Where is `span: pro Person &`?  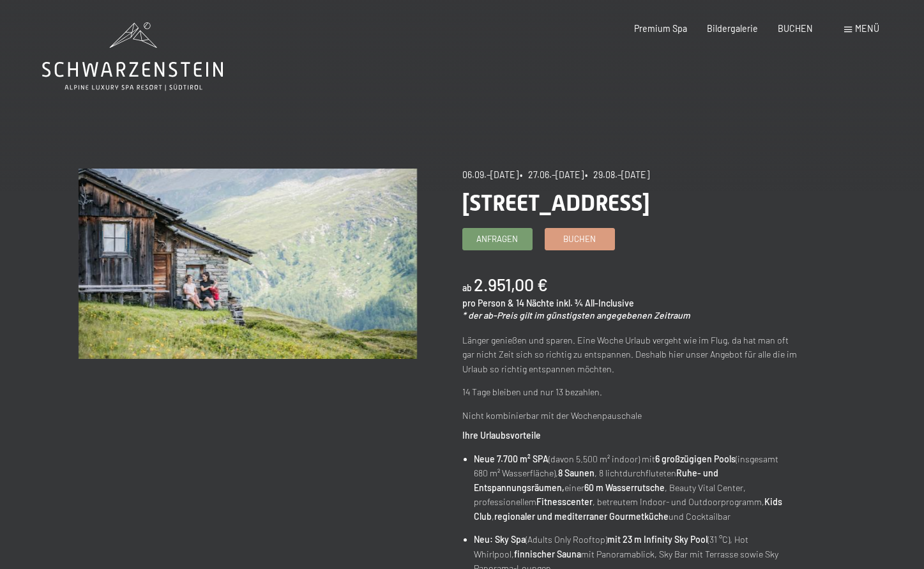 span: pro Person & is located at coordinates (488, 303).